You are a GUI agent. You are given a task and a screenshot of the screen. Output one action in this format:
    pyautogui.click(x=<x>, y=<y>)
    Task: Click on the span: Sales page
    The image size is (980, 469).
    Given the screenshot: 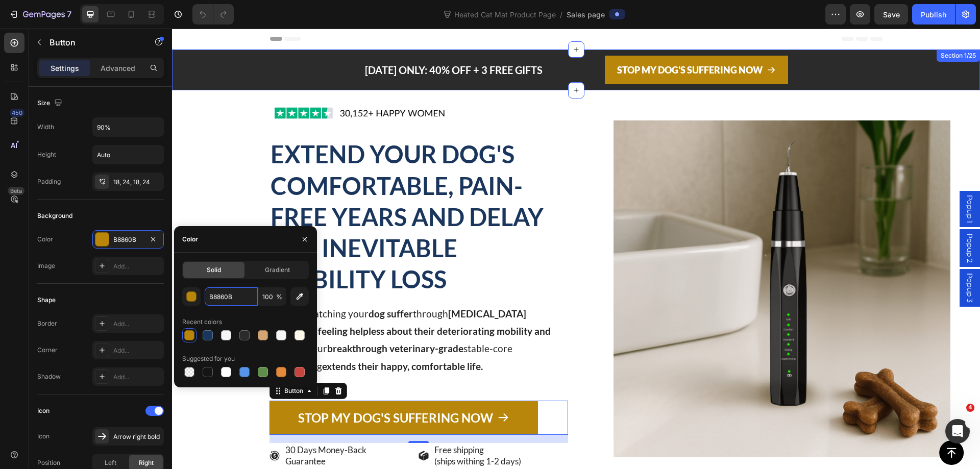 What is the action you would take?
    pyautogui.click(x=585, y=14)
    